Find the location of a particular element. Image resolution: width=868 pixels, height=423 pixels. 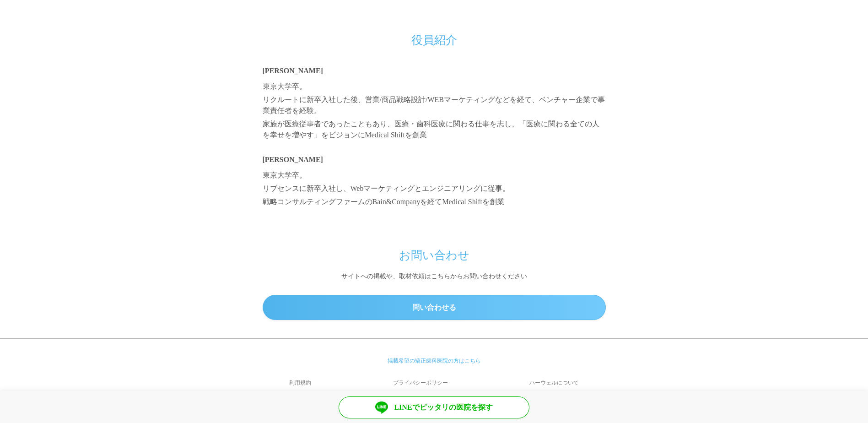

p: リブセンスに新卒入社し、Webマーケティングとエンジニアリングに従事。 is located at coordinates (434, 189).